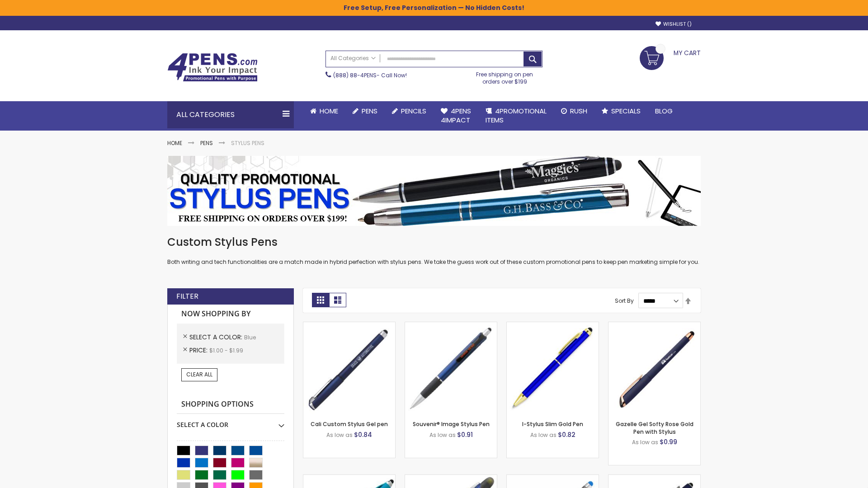 The height and width of the screenshot is (488, 868). Describe the element at coordinates (664, 111) in the screenshot. I see `a: Blog` at that location.